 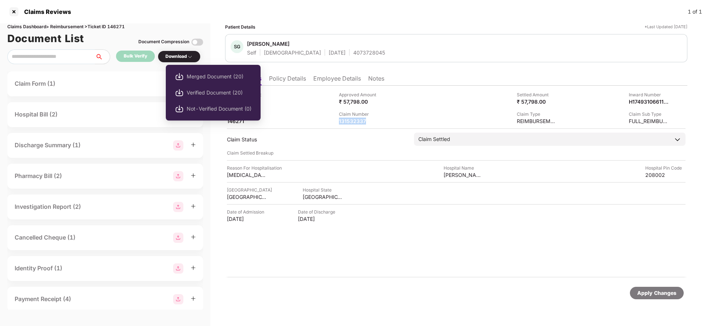 What do you see at coordinates (219, 109) in the screenshot?
I see `span: Not-Verified Document (0)` at bounding box center [219, 109].